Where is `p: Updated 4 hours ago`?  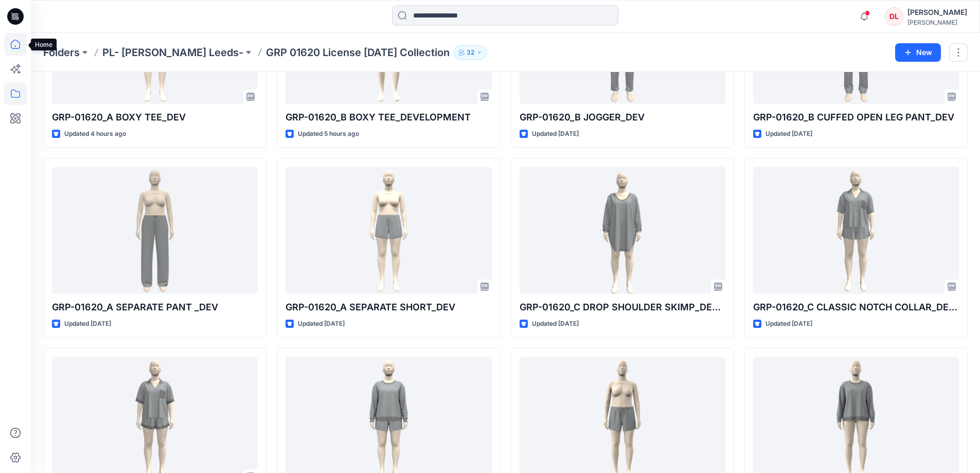
p: Updated 4 hours ago is located at coordinates (95, 134).